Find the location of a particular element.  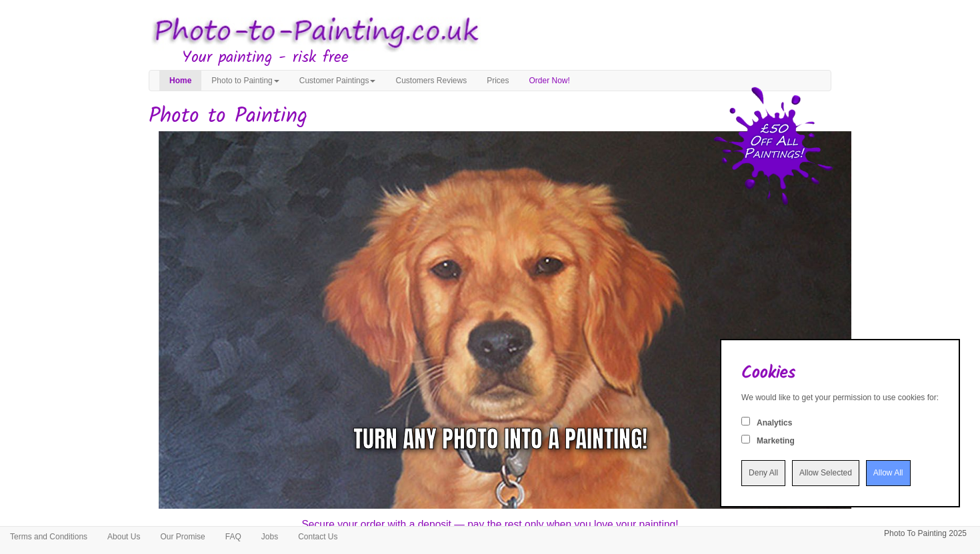

h1: Photo to Painting is located at coordinates (490, 116).